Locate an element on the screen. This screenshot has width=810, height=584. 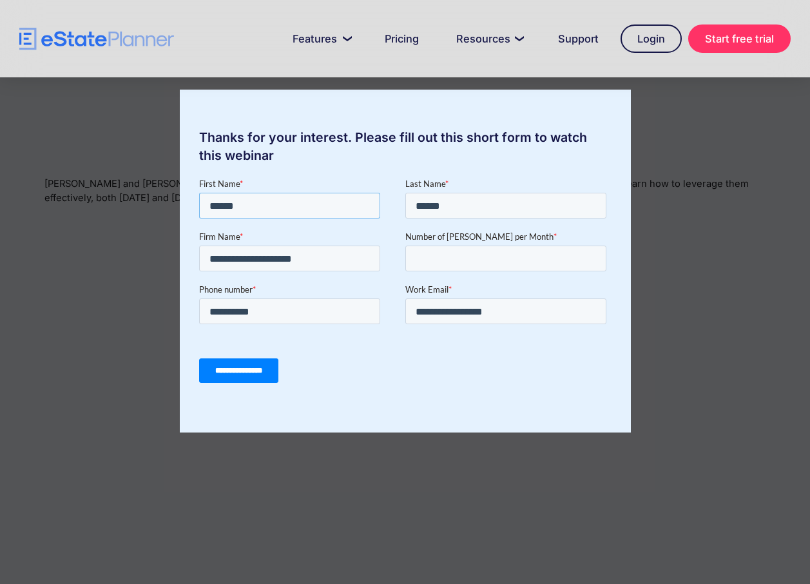
a: Start free trial is located at coordinates (739, 39).